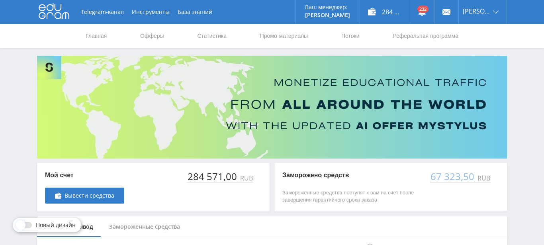  I want to click on p: Мой счет, so click(84, 175).